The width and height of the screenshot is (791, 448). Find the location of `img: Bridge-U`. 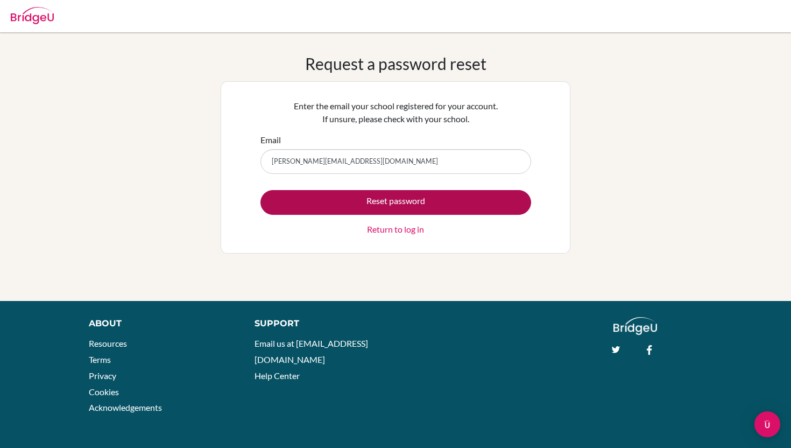

img: Bridge-U is located at coordinates (32, 16).